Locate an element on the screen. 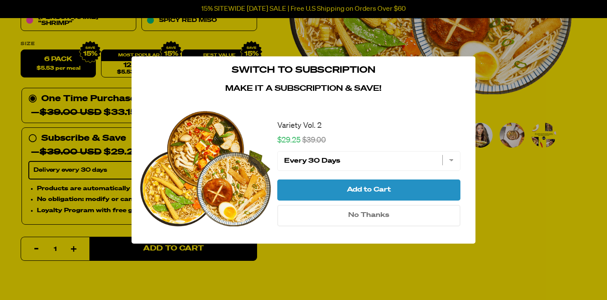 This screenshot has width=607, height=300. select: subscription frequency is located at coordinates (369, 161).